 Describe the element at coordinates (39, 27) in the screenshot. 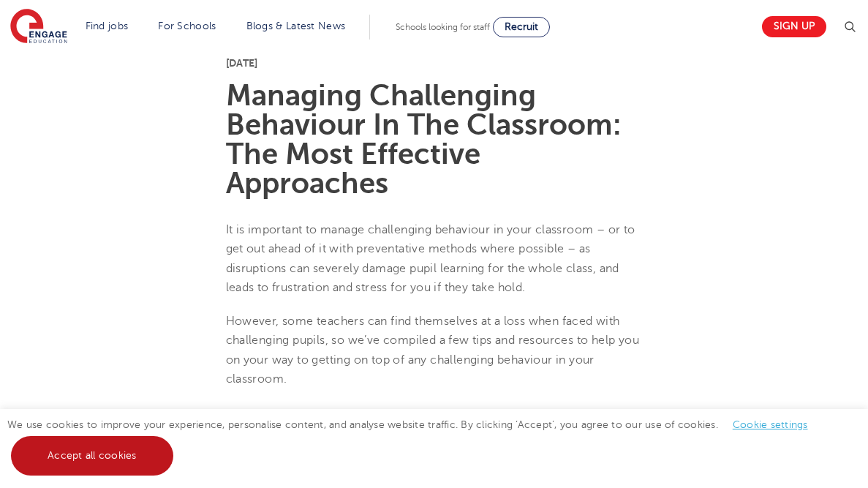

I see `img: Engage Education` at that location.